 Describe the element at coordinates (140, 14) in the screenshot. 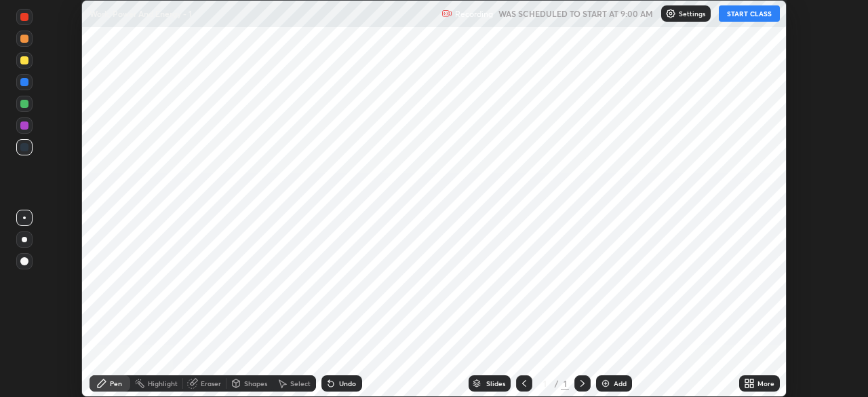

I see `p: Work, Power And Energy - 1` at that location.